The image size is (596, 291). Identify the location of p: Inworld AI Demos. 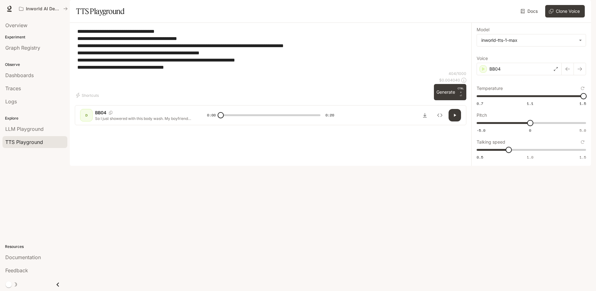
(43, 9).